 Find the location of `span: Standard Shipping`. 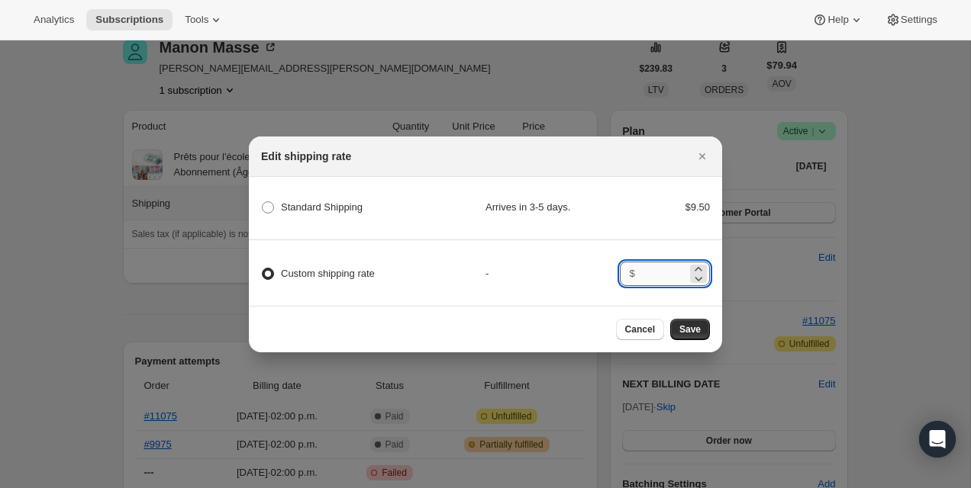

span: Standard Shipping is located at coordinates (321, 207).